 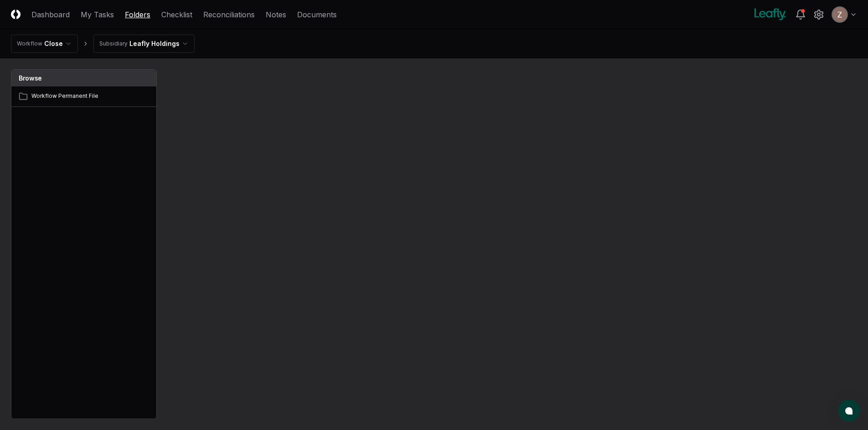 What do you see at coordinates (30, 44) in the screenshot?
I see `div: Workflow` at bounding box center [30, 44].